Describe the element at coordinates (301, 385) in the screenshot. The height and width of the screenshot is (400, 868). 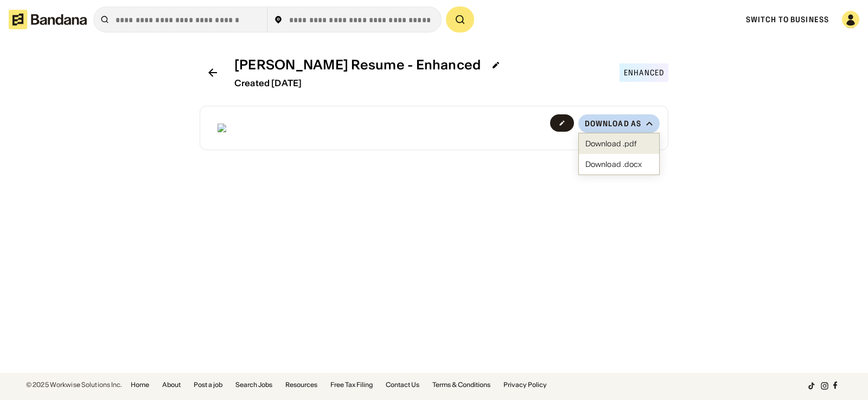
I see `a: Resources` at that location.